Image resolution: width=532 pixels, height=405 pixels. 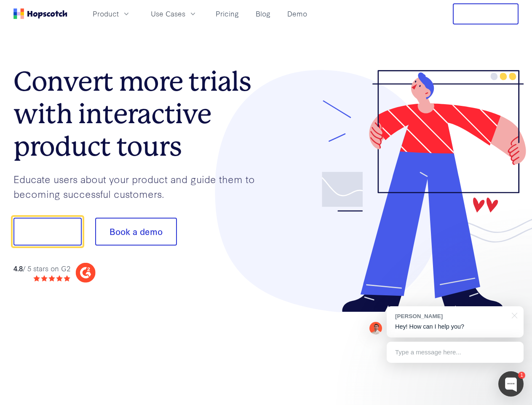 What do you see at coordinates (136, 232) in the screenshot?
I see `a: Book a demo` at bounding box center [136, 232].